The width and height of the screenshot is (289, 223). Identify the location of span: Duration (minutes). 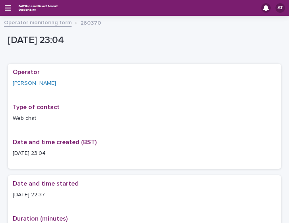
(40, 218).